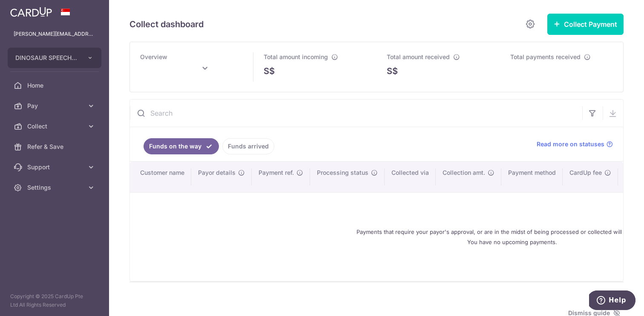 Image resolution: width=644 pixels, height=316 pixels. What do you see at coordinates (356, 113) in the screenshot?
I see `input: Search` at bounding box center [356, 113].